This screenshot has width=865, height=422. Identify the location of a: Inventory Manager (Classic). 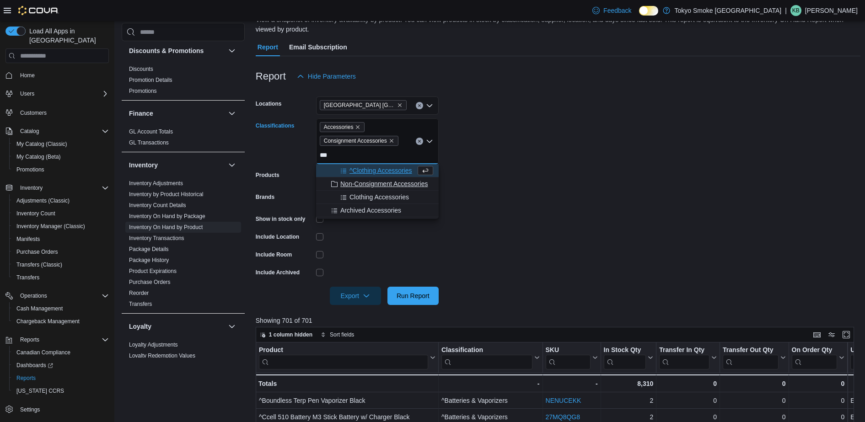
(51, 226).